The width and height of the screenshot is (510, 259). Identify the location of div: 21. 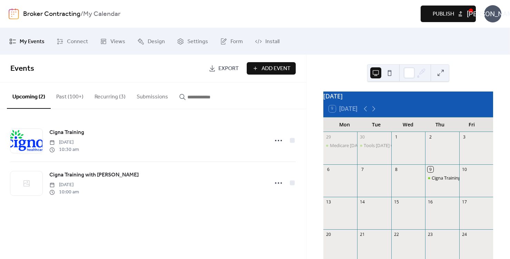
(363, 234).